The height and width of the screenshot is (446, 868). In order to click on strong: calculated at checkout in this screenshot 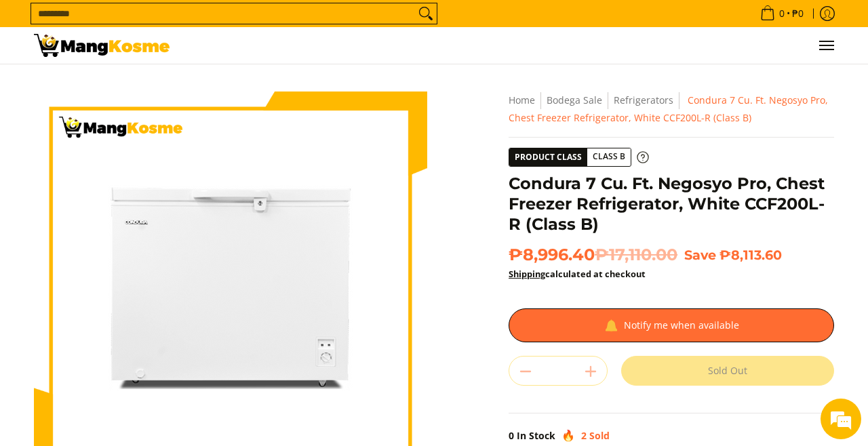, I will do `click(577, 274)`.